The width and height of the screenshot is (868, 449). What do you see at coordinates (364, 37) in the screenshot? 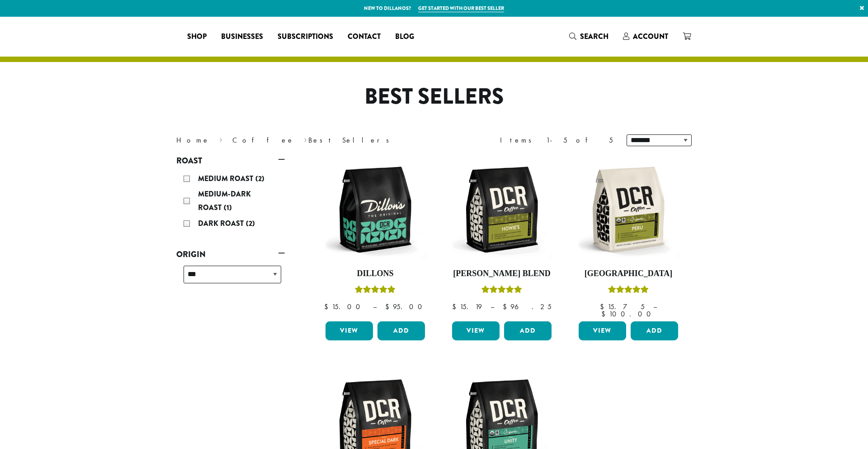
I see `span: Contact` at bounding box center [364, 37].